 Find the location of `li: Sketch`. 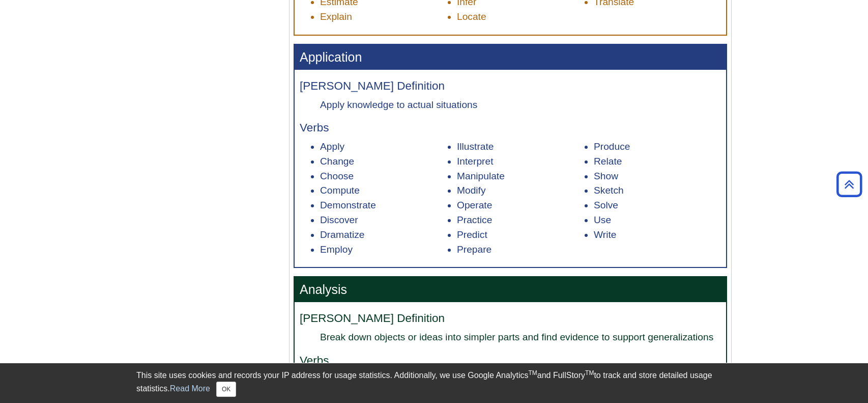

li: Sketch is located at coordinates (657, 190).